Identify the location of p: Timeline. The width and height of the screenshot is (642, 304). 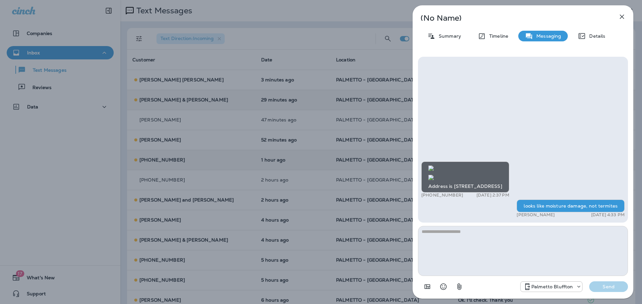
(497, 36).